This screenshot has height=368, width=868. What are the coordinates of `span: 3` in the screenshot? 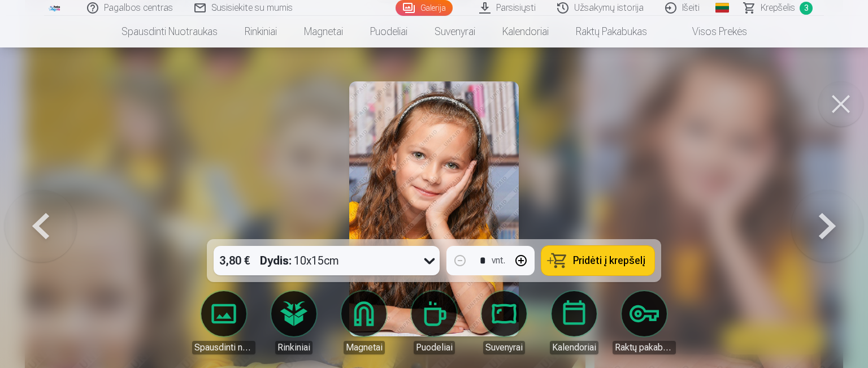 It's located at (806, 8).